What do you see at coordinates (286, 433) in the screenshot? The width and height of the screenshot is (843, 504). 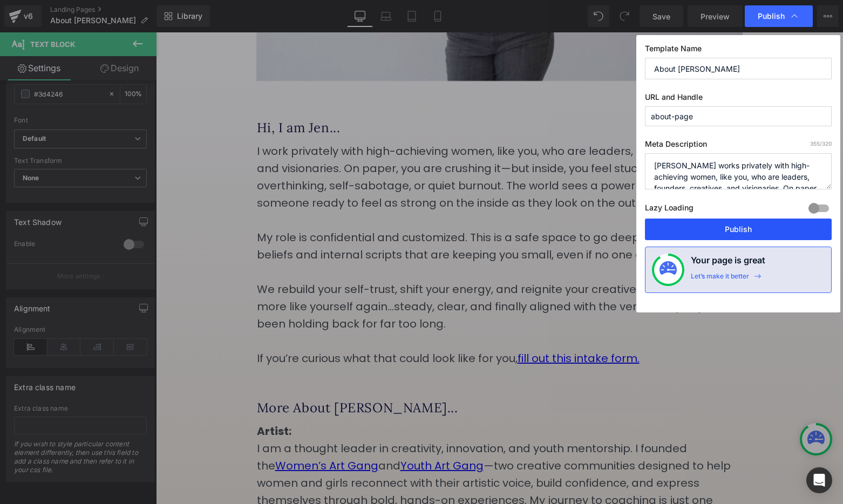 I see `a: Youth Art Gang` at bounding box center [286, 433].